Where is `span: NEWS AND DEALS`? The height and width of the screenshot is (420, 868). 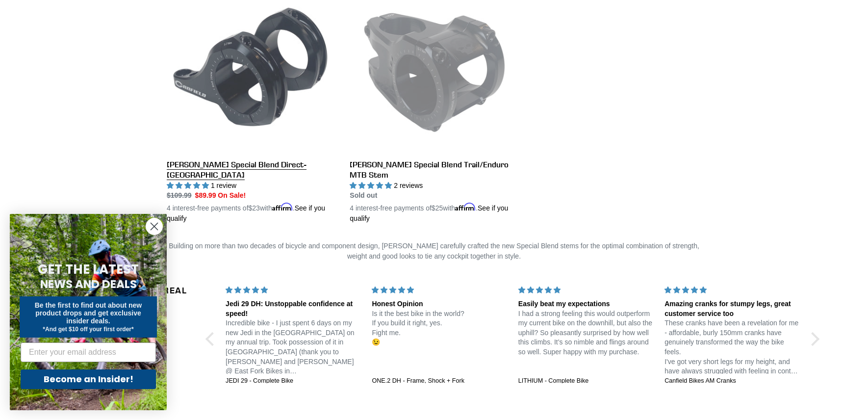
span: NEWS AND DEALS is located at coordinates (89, 284).